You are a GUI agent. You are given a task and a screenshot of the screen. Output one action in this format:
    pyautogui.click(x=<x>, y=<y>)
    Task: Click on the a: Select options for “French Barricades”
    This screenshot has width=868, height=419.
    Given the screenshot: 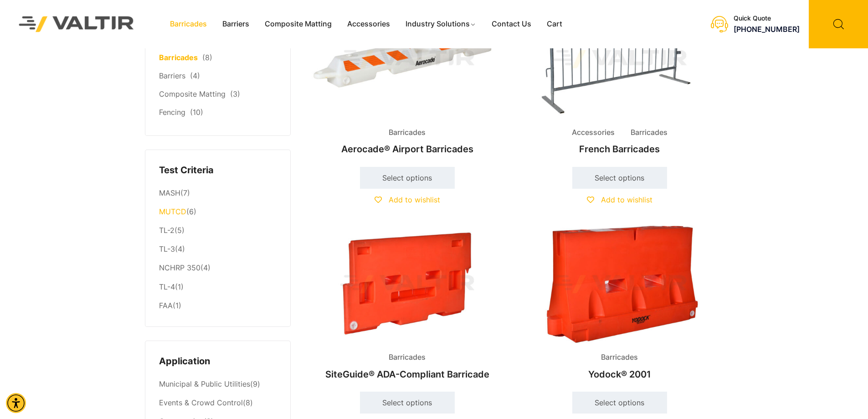 What is the action you would take?
    pyautogui.click(x=620, y=178)
    